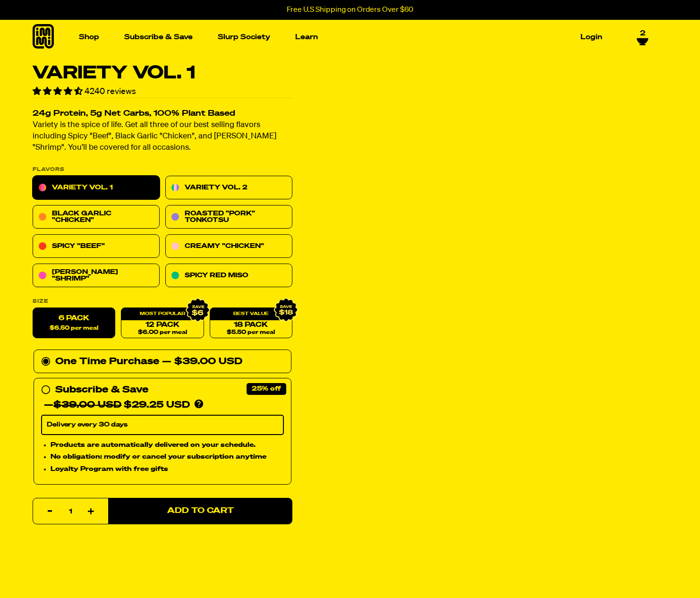  Describe the element at coordinates (167, 470) in the screenshot. I see `li: Loyalty Program with free gifts` at that location.